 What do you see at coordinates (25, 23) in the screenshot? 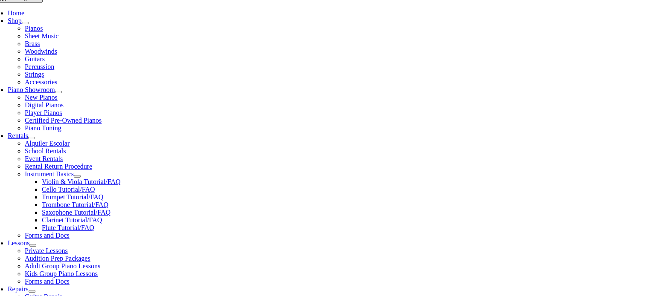
I see `button: Open submenu of Shop` at bounding box center [25, 23].